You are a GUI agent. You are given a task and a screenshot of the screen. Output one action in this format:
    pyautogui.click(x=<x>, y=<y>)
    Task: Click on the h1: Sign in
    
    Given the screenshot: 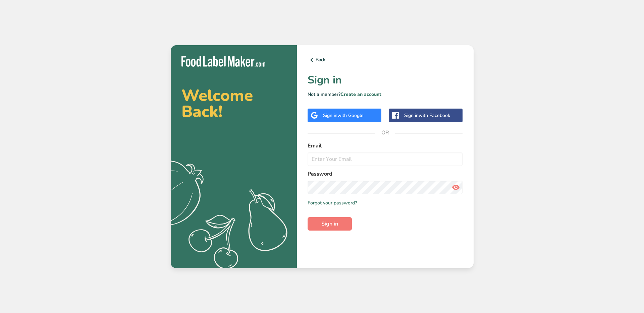 What is the action you would take?
    pyautogui.click(x=385, y=80)
    